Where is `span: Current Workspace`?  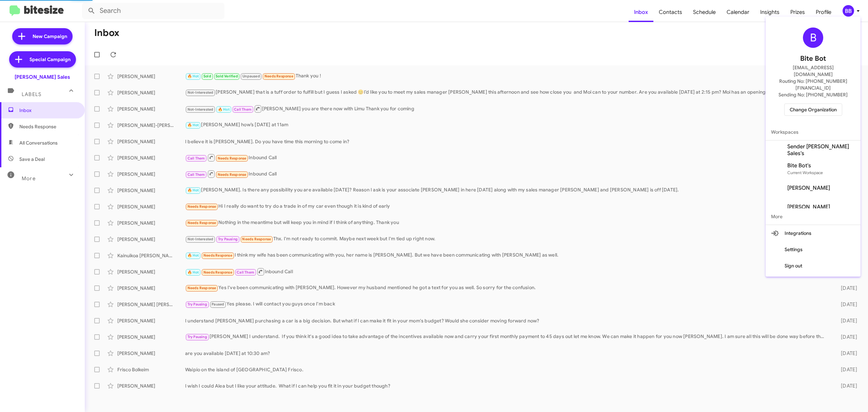 span: Current Workspace is located at coordinates (805, 172).